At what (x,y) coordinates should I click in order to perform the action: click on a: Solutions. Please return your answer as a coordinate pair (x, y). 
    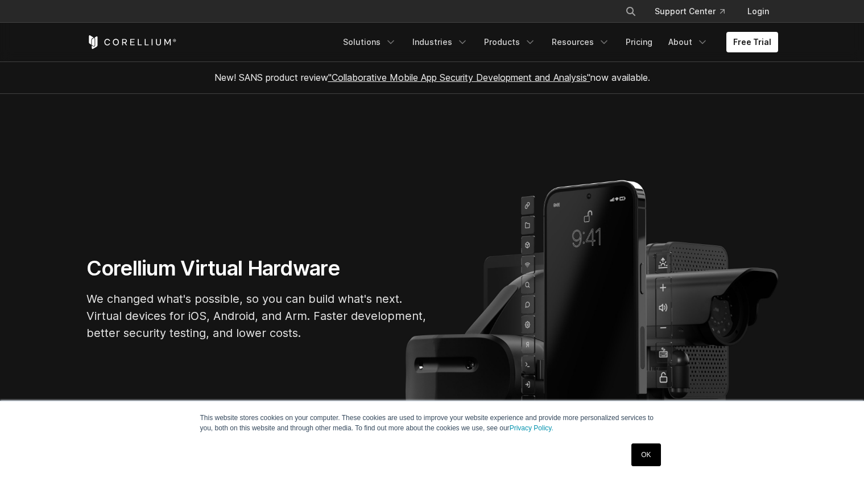
    Looking at the image, I should click on (370, 42).